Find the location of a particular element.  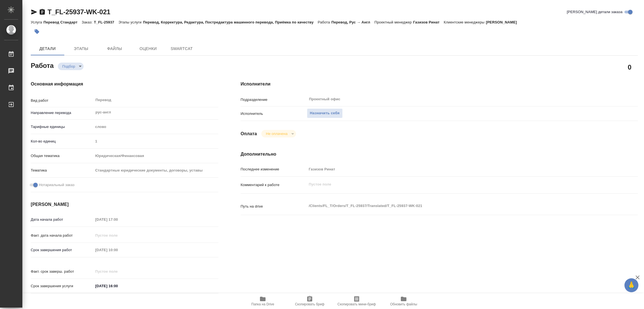

button: Скопировать ссылку для ЯМессенджера is located at coordinates (34, 12).